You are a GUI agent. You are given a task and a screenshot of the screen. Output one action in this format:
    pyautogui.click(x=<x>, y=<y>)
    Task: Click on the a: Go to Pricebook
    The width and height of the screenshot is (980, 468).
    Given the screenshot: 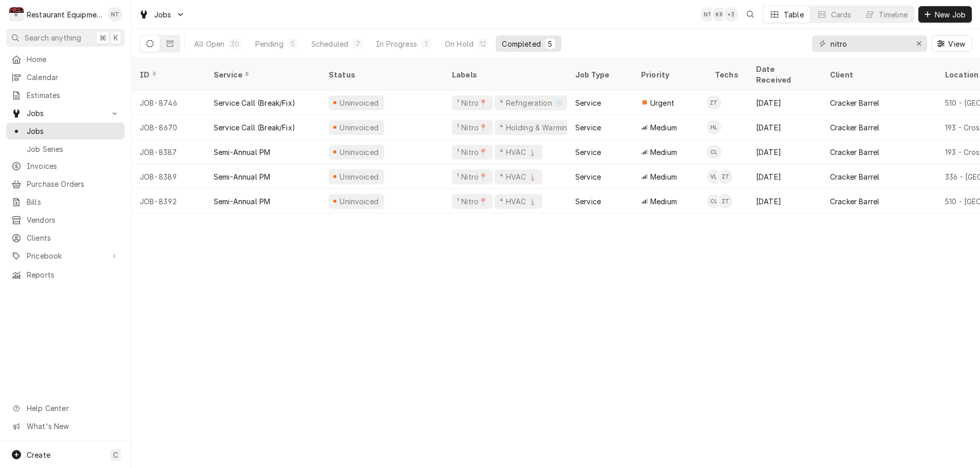 What is the action you would take?
    pyautogui.click(x=65, y=256)
    